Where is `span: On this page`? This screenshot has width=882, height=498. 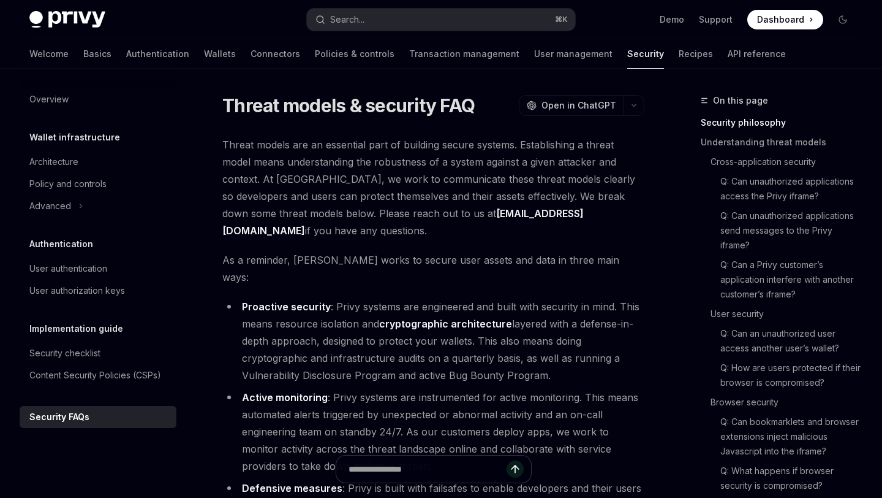 span: On this page is located at coordinates (741, 100).